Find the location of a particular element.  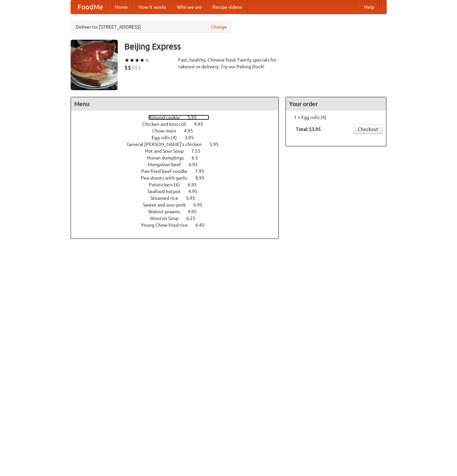

a: FoodMe is located at coordinates (90, 7).